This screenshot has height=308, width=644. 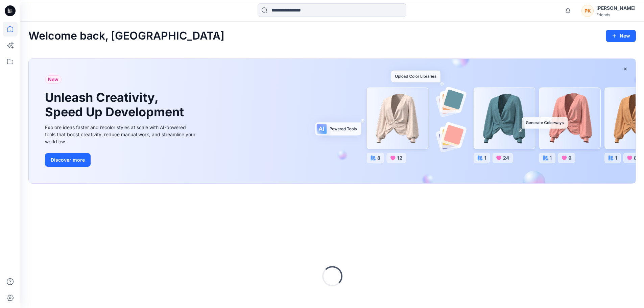 I want to click on span: New, so click(x=53, y=79).